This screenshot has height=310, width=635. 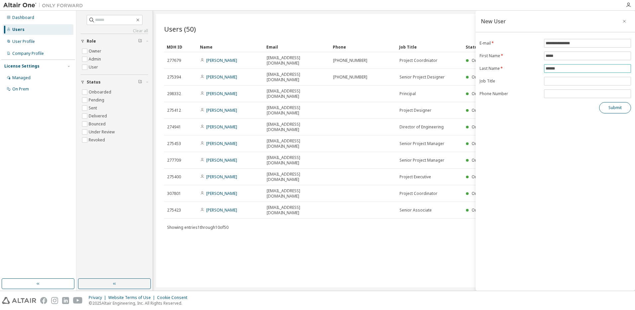 What do you see at coordinates (510, 81) in the screenshot?
I see `label: Job Title` at bounding box center [510, 81].